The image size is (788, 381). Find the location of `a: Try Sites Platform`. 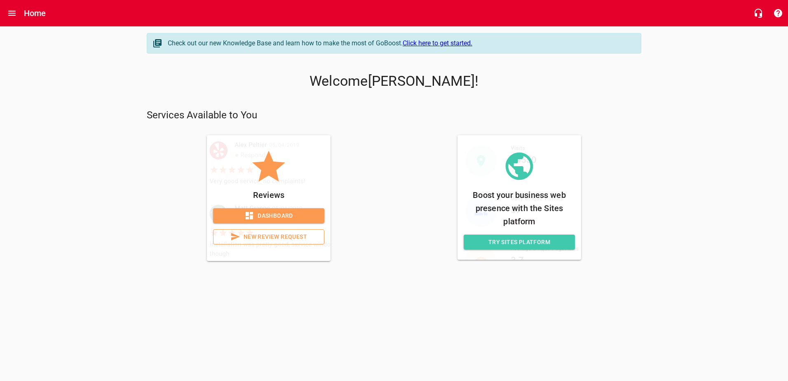

a: Try Sites Platform is located at coordinates (519, 242).